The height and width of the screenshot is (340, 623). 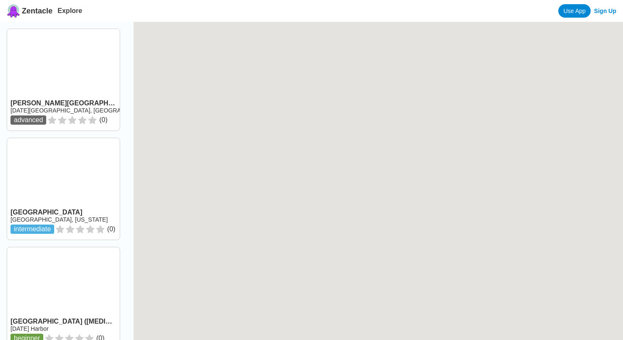 I want to click on a: Sign Up, so click(x=605, y=11).